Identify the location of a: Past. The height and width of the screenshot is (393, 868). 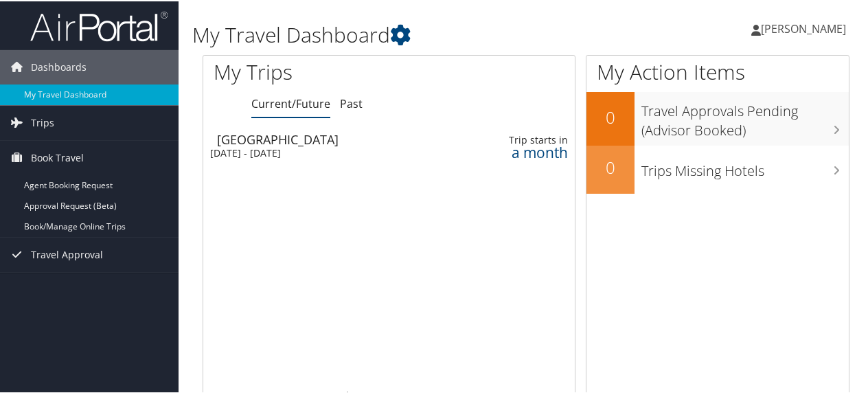
(351, 103).